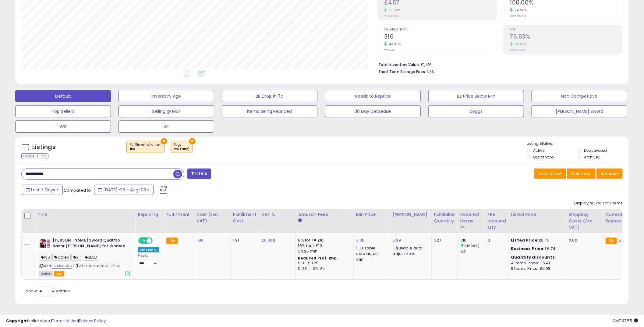 The height and width of the screenshot is (327, 644). Describe the element at coordinates (544, 157) in the screenshot. I see `label: Out of Stock` at that location.